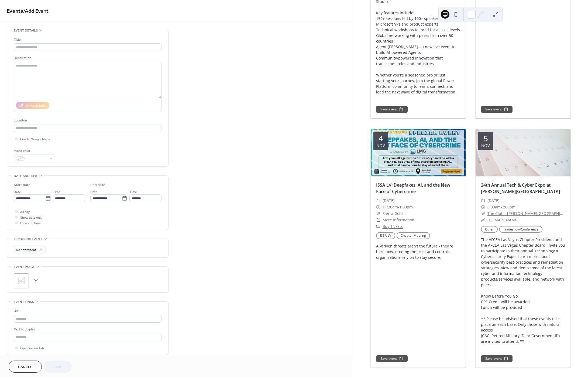 This screenshot has height=377, width=588. What do you see at coordinates (393, 226) in the screenshot?
I see `a: Buy Tickets` at bounding box center [393, 226].